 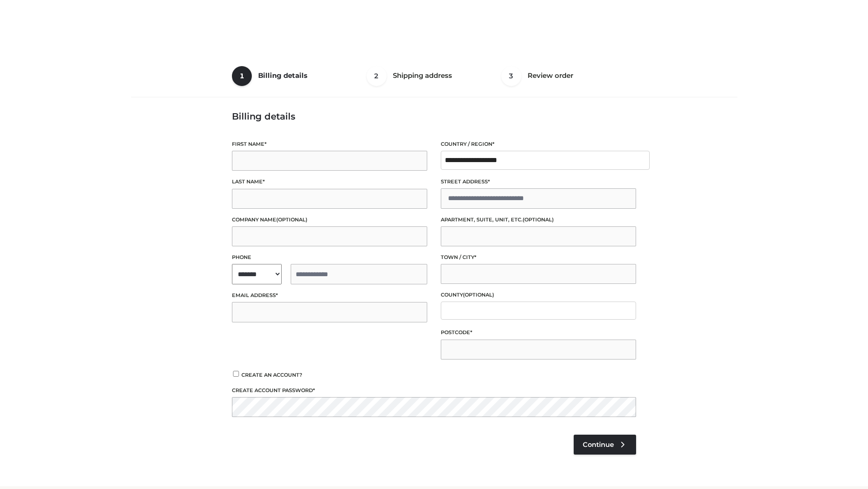 I want to click on label: Create account password, so click(x=434, y=390).